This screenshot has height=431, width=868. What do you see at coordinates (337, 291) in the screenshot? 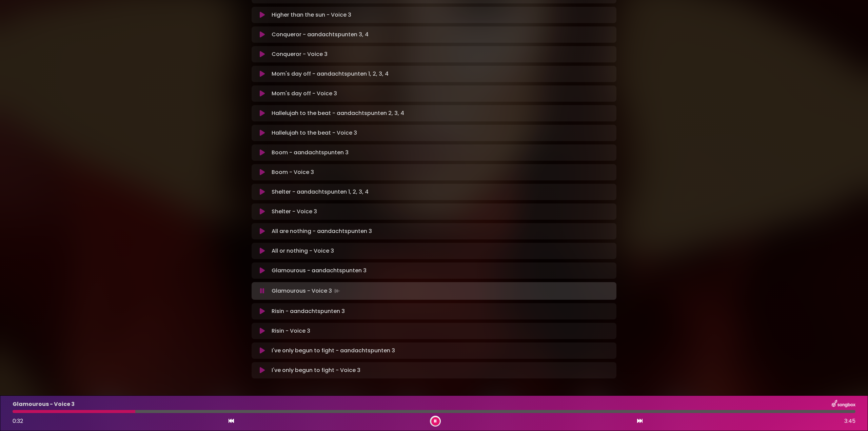
I see `img: waveform4.gif` at bounding box center [337, 291].